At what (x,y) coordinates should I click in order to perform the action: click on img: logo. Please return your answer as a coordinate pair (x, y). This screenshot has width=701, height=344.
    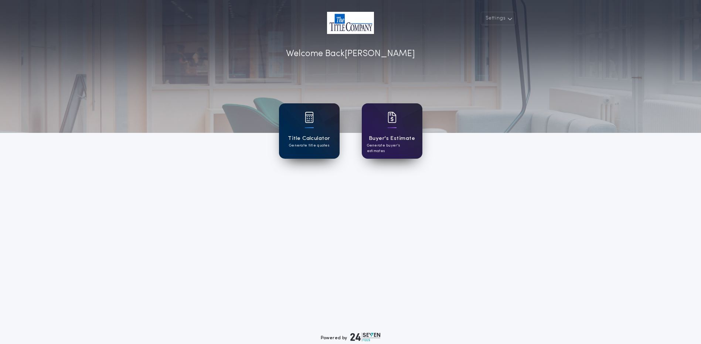
    Looking at the image, I should click on (365, 337).